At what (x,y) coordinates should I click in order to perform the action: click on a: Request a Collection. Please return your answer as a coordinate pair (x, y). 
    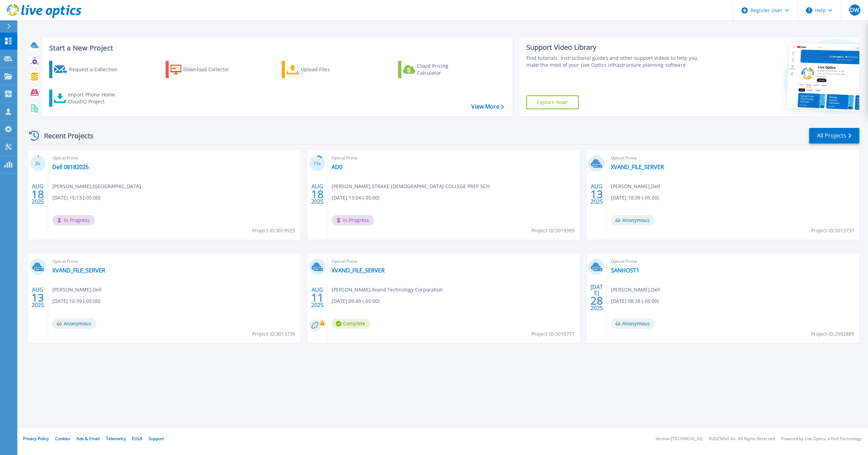
    Looking at the image, I should click on (87, 69).